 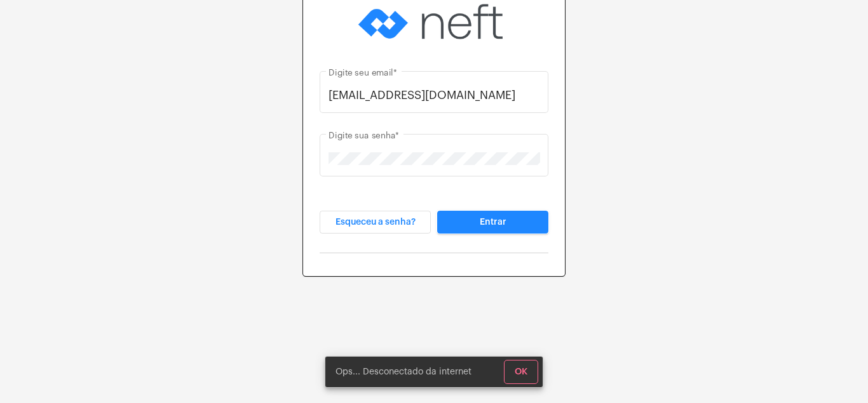 I want to click on button: Entrar, so click(x=492, y=222).